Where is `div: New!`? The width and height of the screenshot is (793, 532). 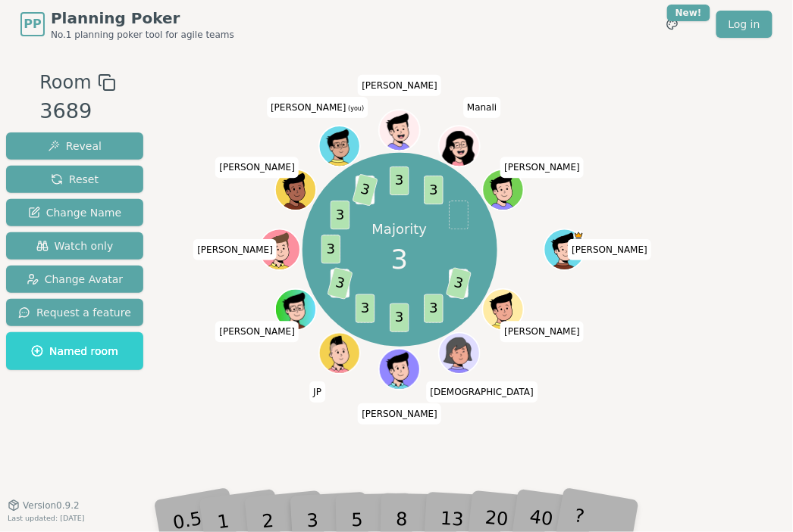 div: New! is located at coordinates (688, 13).